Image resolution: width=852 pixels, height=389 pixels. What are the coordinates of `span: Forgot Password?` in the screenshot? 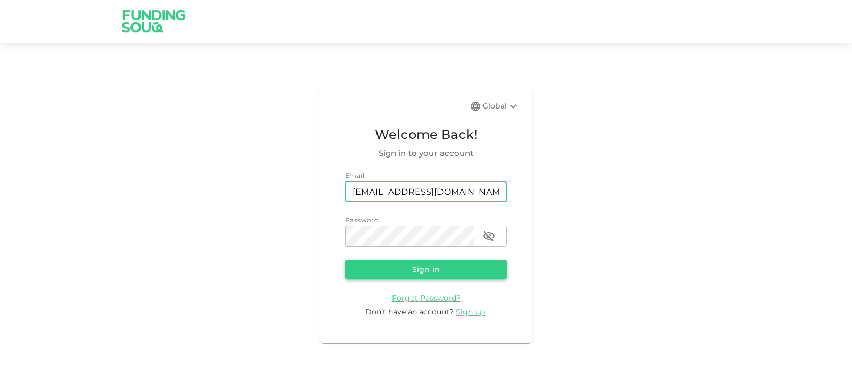 It's located at (426, 298).